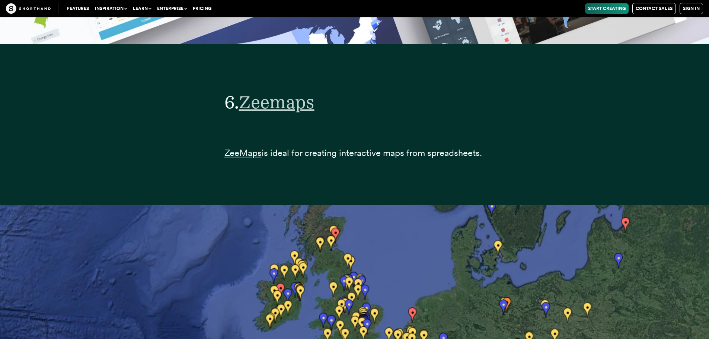 The width and height of the screenshot is (709, 339). What do you see at coordinates (276, 102) in the screenshot?
I see `a: Zeemaps` at bounding box center [276, 102].